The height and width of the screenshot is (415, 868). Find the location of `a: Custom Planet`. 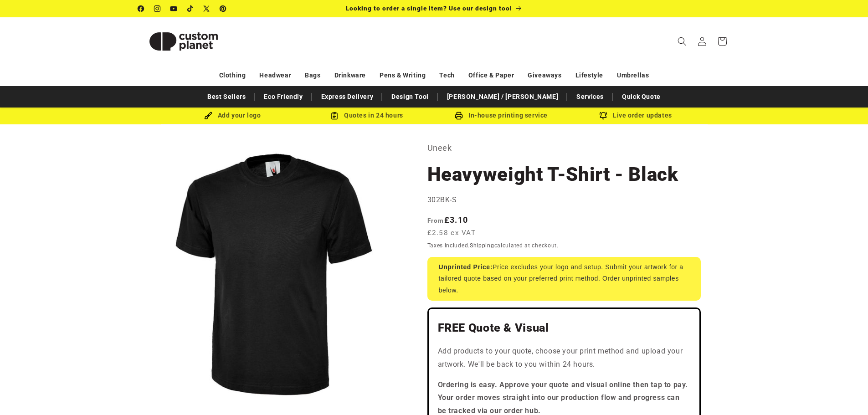

a: Custom Planet is located at coordinates (183, 41).